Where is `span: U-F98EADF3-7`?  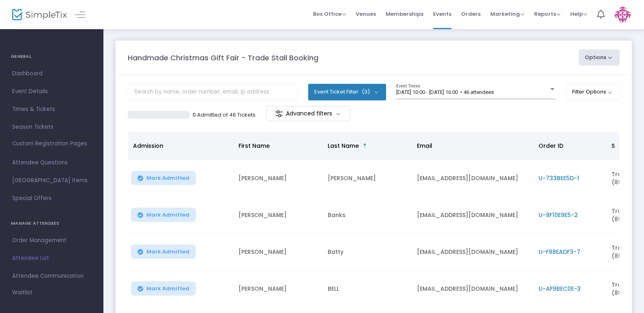
span: U-F98EADF3-7 is located at coordinates (559, 252).